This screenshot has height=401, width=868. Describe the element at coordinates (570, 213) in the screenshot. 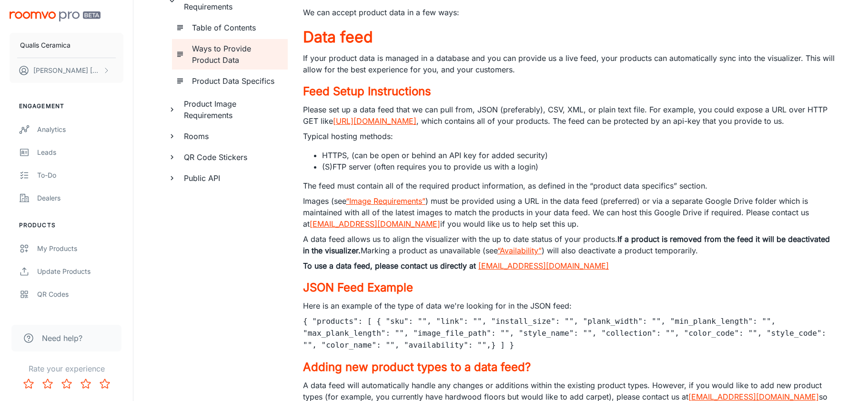

I see `p: Images (see ) must be provided using a URL in the data feed (preferred) or via a separate Google ...` at that location.